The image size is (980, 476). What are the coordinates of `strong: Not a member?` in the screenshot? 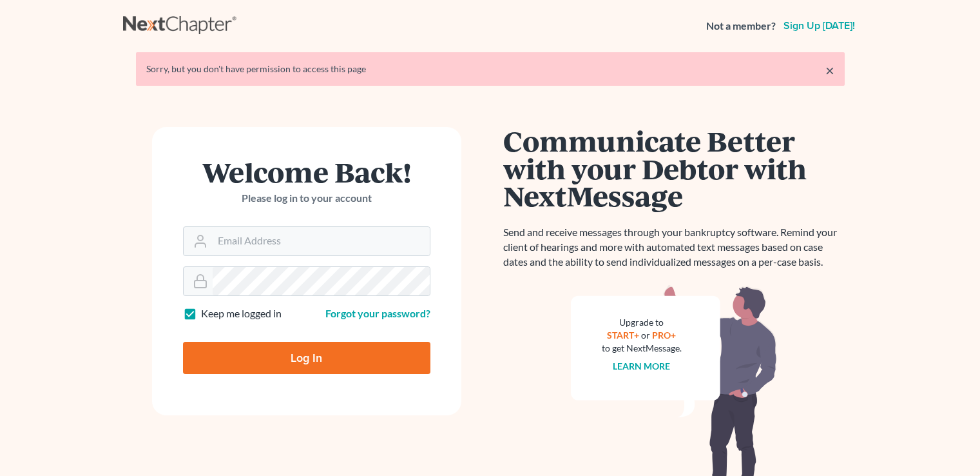 It's located at (741, 26).